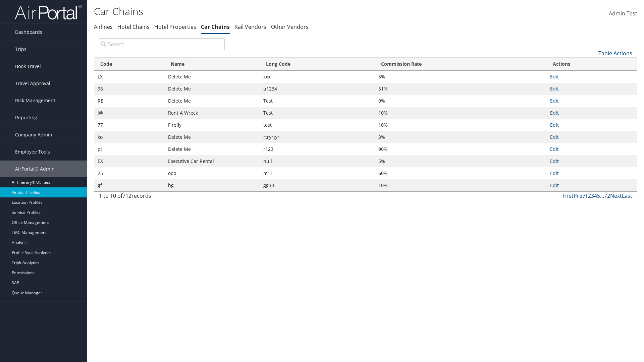  What do you see at coordinates (129, 185) in the screenshot?
I see `td: gf` at bounding box center [129, 185].